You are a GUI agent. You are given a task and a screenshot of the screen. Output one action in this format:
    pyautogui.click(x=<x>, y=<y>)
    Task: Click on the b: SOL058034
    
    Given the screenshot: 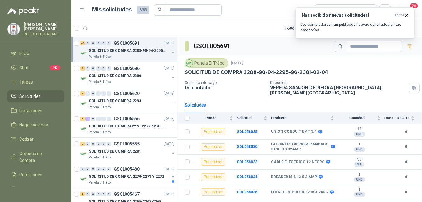 What is the action you would take?
    pyautogui.click(x=247, y=177)
    